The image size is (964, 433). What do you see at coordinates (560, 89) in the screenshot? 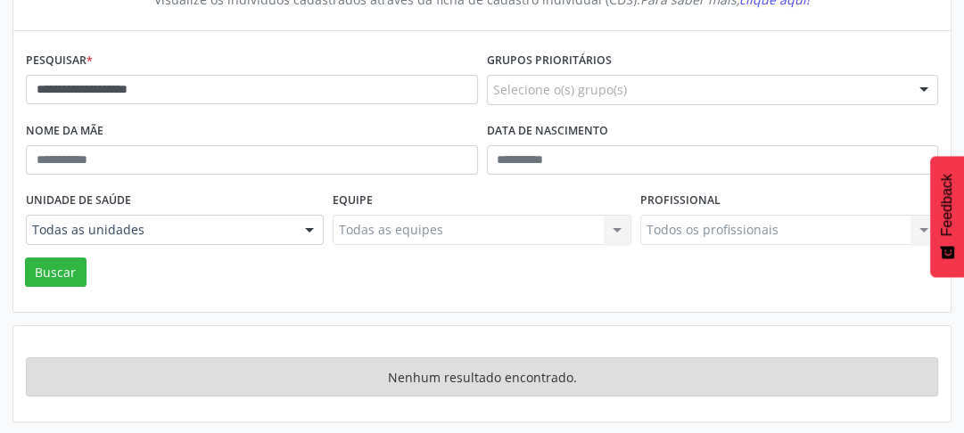
I see `span: Selecione o(s) grupo(s)` at bounding box center [560, 89].